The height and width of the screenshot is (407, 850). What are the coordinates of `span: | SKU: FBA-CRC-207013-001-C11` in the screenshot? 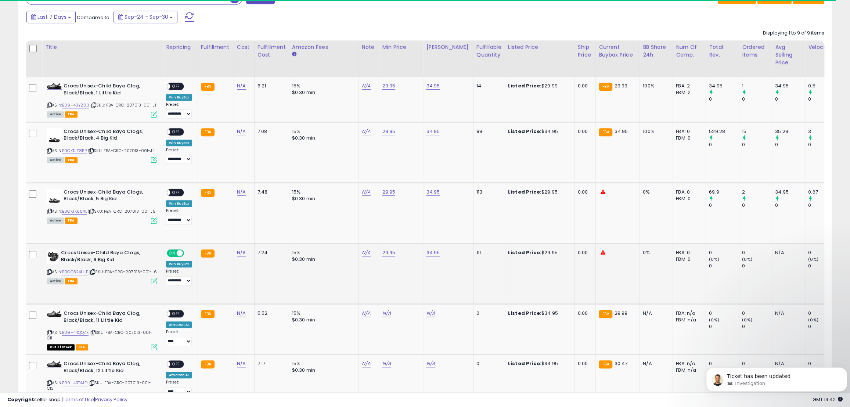 It's located at (100, 335).